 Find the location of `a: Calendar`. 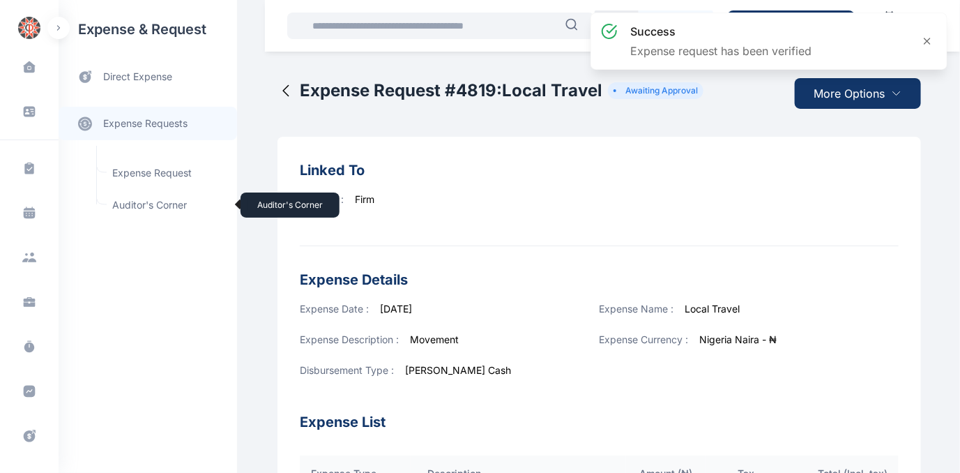

a: Calendar is located at coordinates (890, 26).